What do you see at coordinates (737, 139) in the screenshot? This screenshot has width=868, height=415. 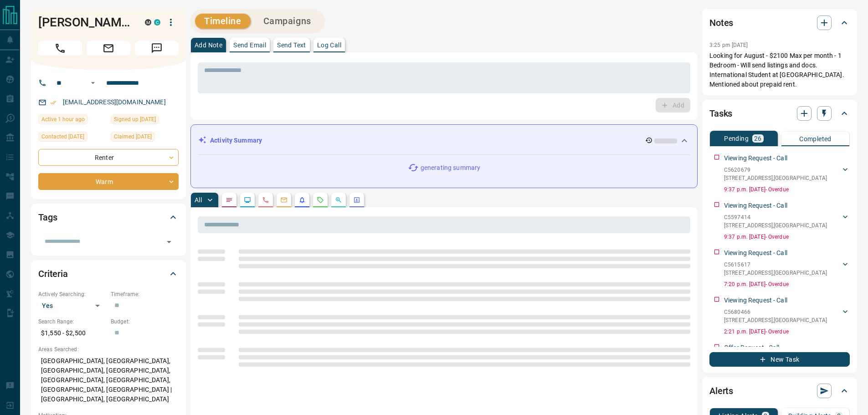 I see `p: Pending` at bounding box center [737, 139].